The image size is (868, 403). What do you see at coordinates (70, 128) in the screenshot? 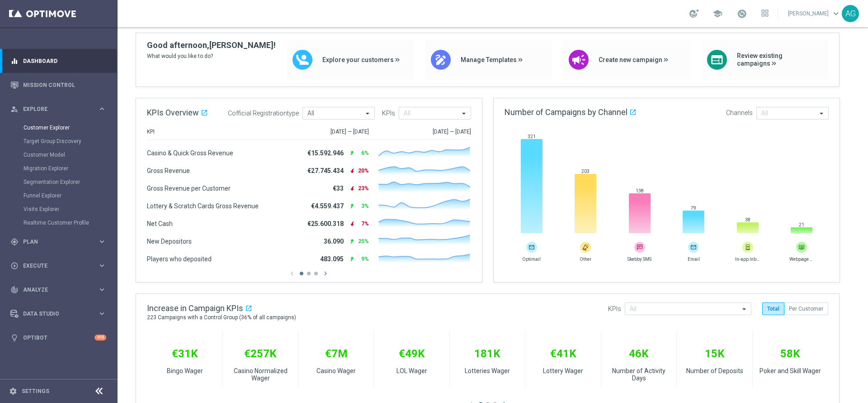
I see `div: Customer Explorer` at bounding box center [70, 128].